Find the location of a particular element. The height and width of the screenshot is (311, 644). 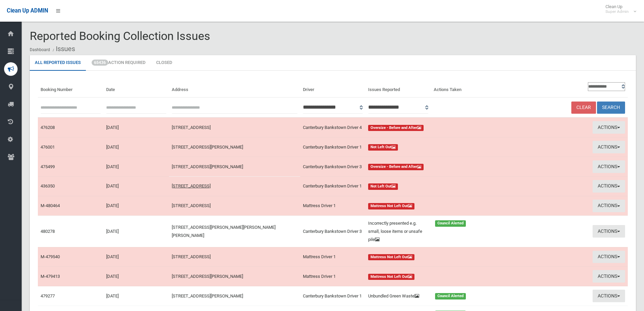

a: Dashboard is located at coordinates (40, 50).